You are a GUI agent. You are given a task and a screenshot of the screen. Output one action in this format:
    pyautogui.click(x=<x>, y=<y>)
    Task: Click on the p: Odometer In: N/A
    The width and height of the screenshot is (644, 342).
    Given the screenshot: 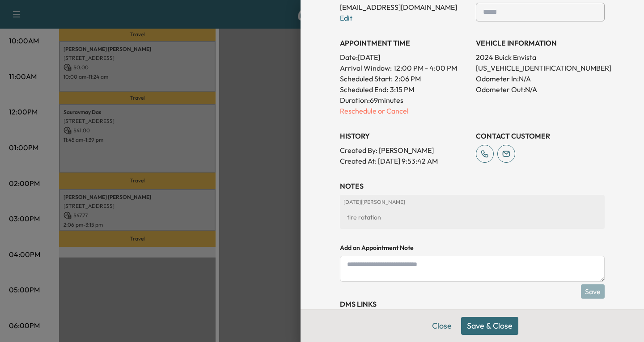 What is the action you would take?
    pyautogui.click(x=541, y=78)
    